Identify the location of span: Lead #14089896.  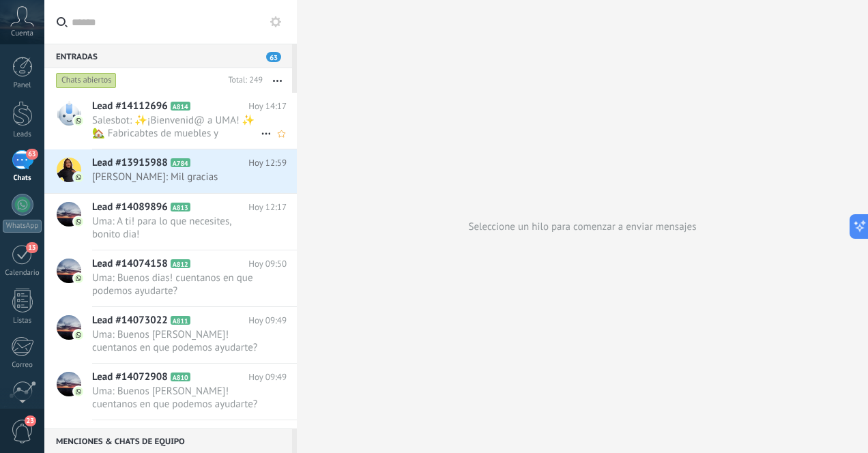
(130, 208).